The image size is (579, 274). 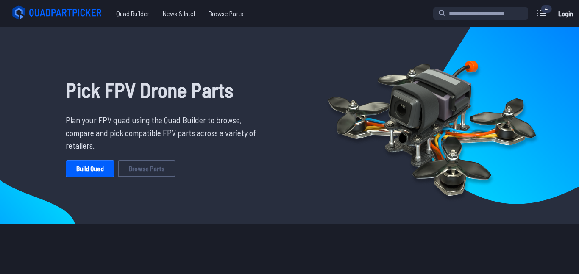 What do you see at coordinates (179, 14) in the screenshot?
I see `a: News & Intel` at bounding box center [179, 14].